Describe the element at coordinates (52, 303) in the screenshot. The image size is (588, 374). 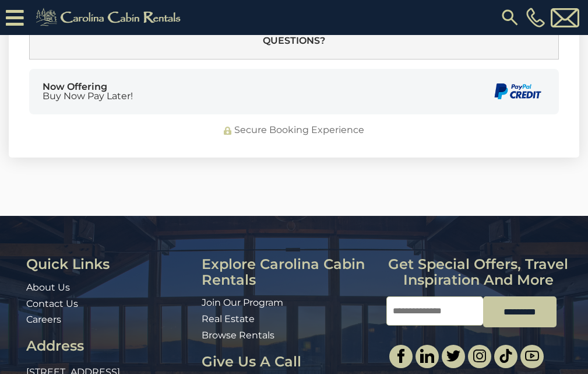
I see `a: Contact Us` at that location.